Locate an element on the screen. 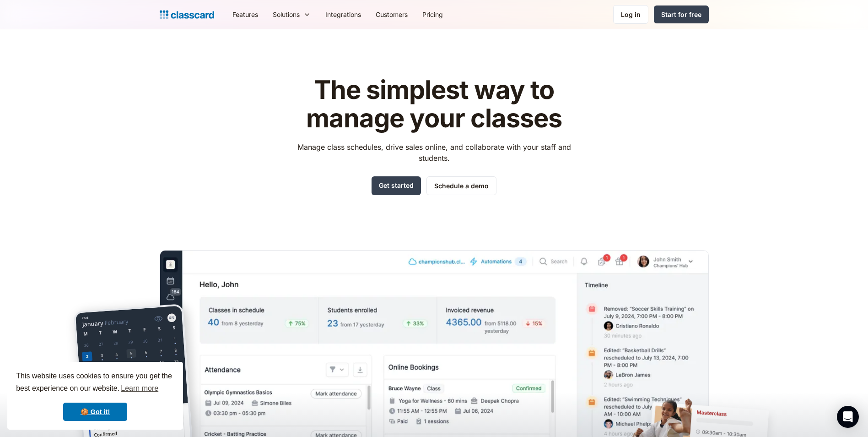 The height and width of the screenshot is (437, 868). div: Start for free is located at coordinates (682, 14).